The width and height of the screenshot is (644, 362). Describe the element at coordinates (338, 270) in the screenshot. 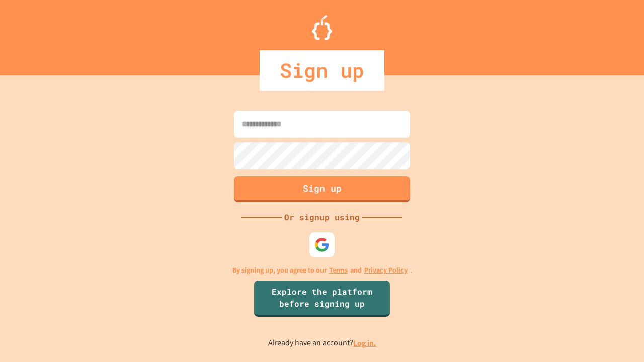

I see `a: Terms` at that location.